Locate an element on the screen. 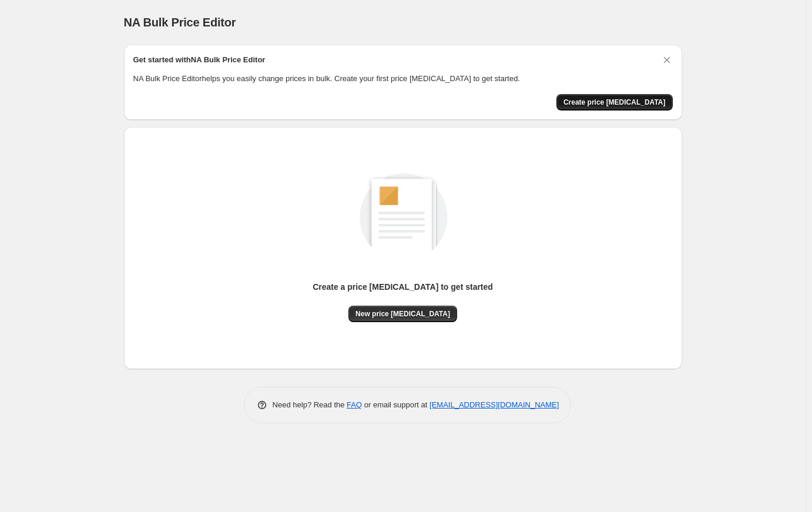 This screenshot has height=512, width=812. span: or email support at is located at coordinates (396, 405).